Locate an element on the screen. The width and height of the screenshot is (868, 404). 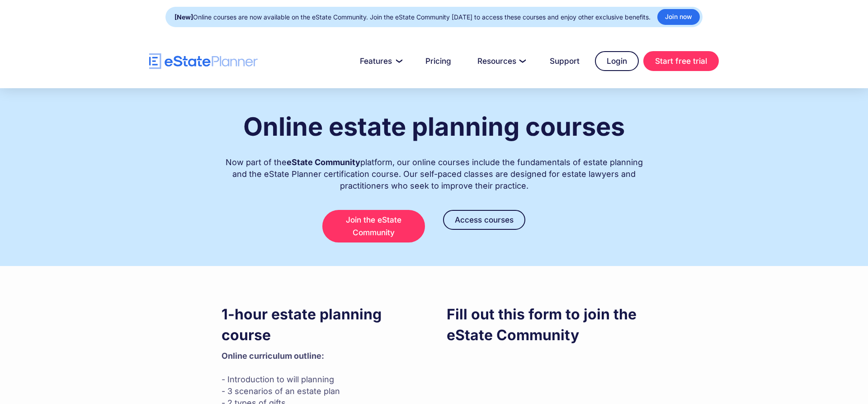
a: Pricing is located at coordinates (438, 61).